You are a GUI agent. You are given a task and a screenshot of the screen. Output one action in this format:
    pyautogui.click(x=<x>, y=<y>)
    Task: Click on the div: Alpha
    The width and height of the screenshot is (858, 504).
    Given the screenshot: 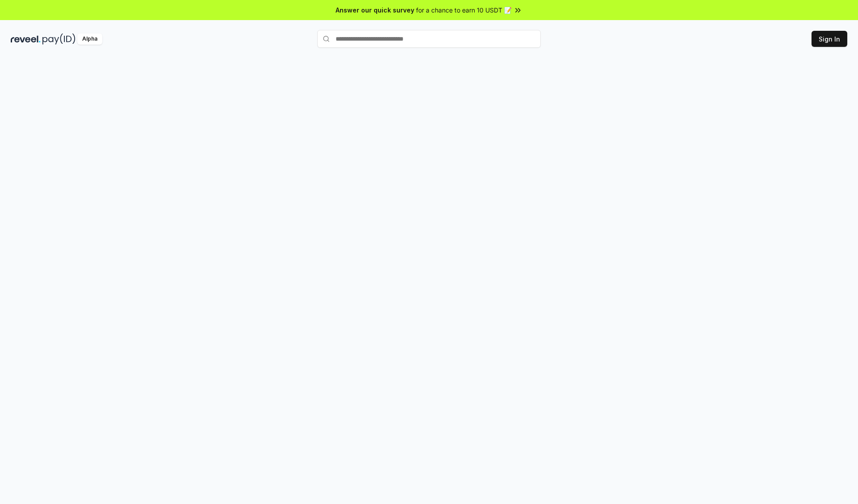 What is the action you would take?
    pyautogui.click(x=90, y=38)
    